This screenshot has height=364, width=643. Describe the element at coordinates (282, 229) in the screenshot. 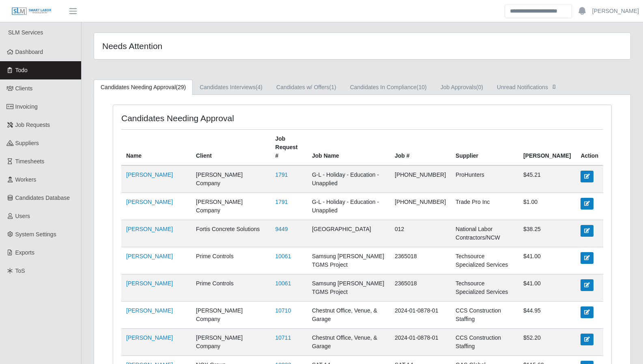

I see `a: 9449` at that location.